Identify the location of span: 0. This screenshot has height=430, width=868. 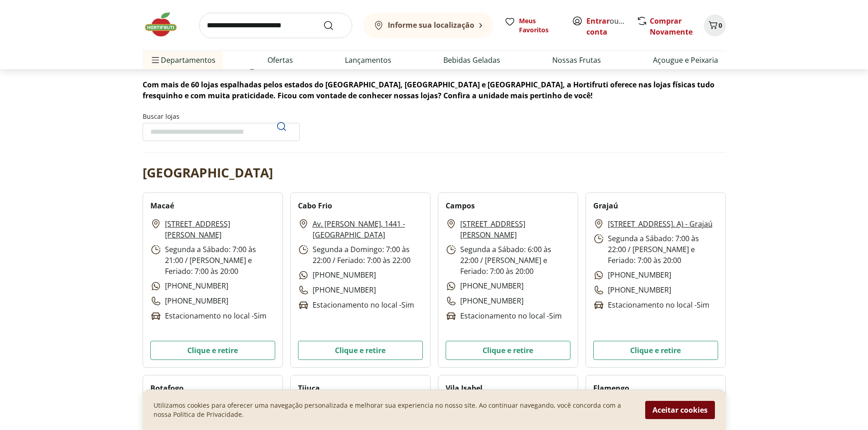
(720, 25).